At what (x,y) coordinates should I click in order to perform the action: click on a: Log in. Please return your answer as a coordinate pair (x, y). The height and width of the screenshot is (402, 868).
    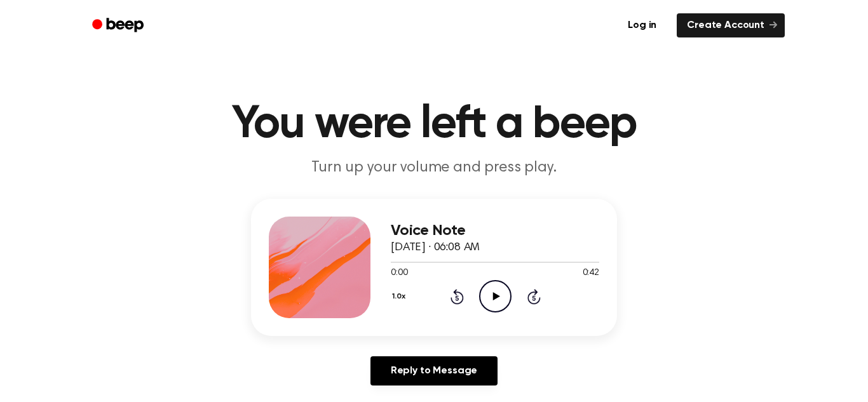
    Looking at the image, I should click on (641, 25).